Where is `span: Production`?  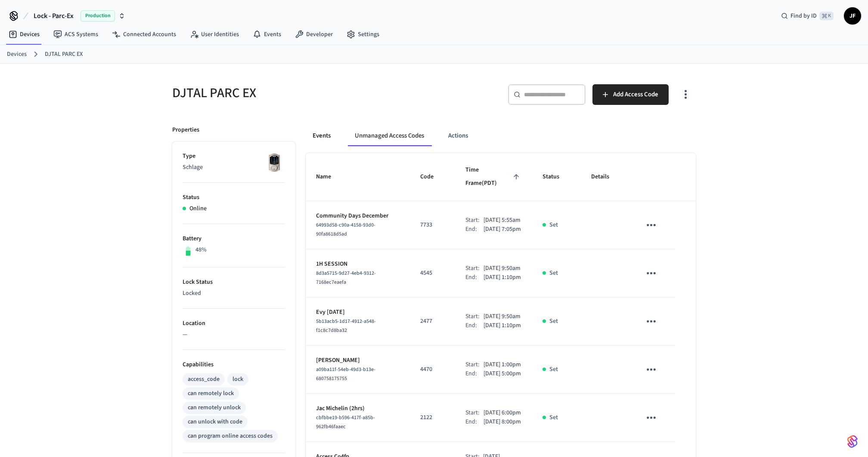 span: Production is located at coordinates (98, 16).